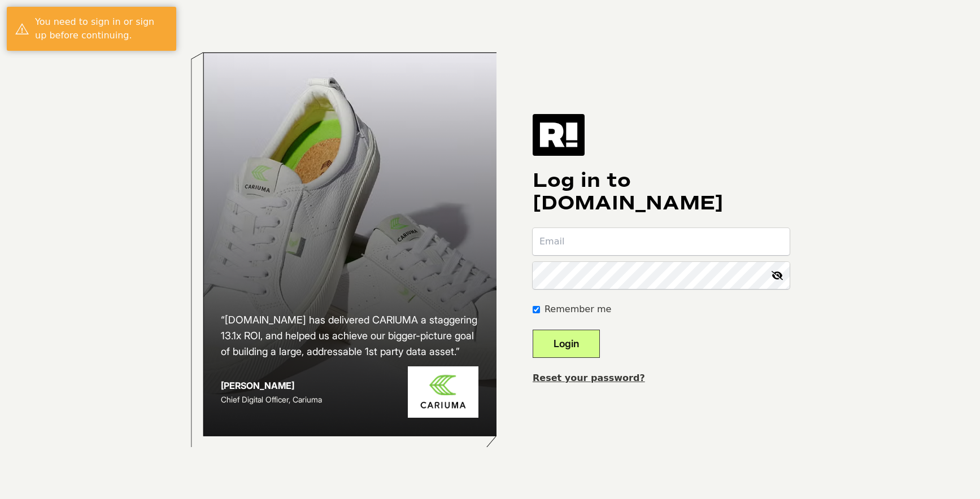 The width and height of the screenshot is (980, 499). I want to click on span: Chief Digital Officer, Cariuma, so click(271, 399).